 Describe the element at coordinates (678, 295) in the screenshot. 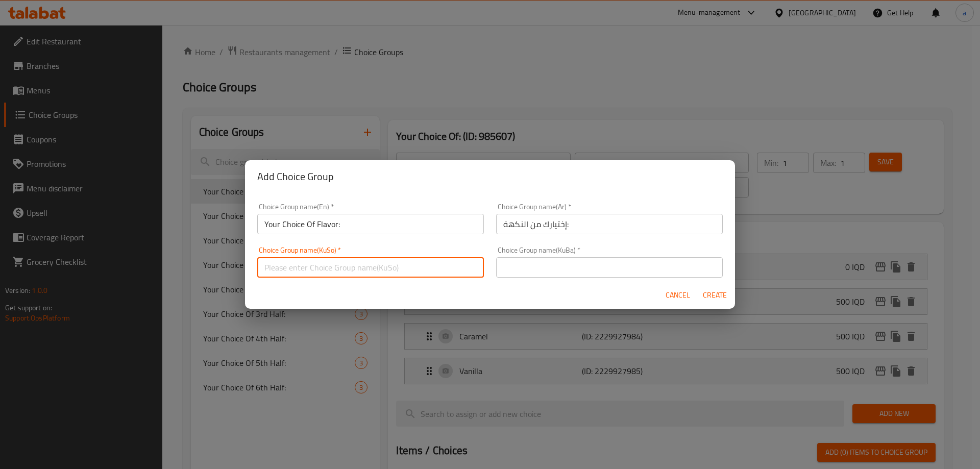

I see `span: Cancel` at that location.